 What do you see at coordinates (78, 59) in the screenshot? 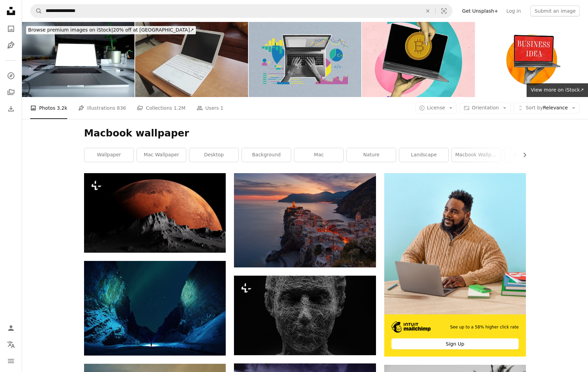
I see `img: MacBook Mockup in office` at bounding box center [78, 59].